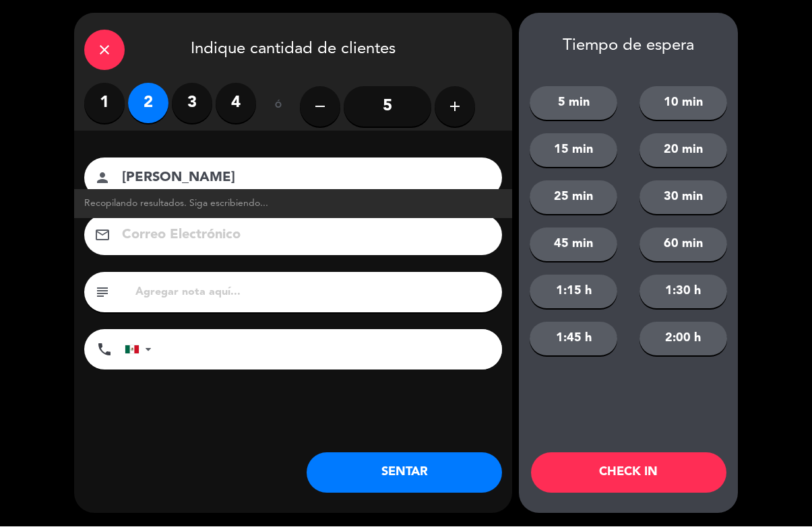 The image size is (812, 527). Describe the element at coordinates (176, 204) in the screenshot. I see `span: Recopilando resultados. Siga escribiendo...` at that location.